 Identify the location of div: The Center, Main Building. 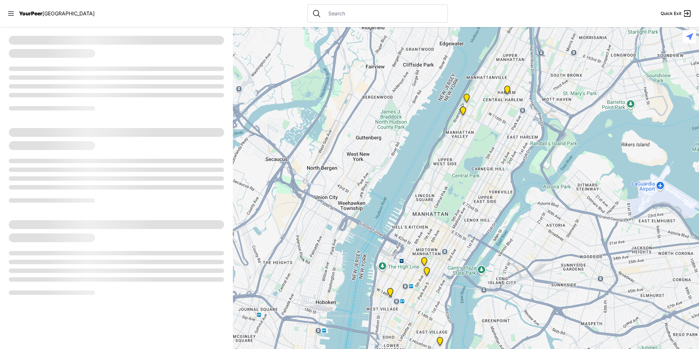
(390, 293).